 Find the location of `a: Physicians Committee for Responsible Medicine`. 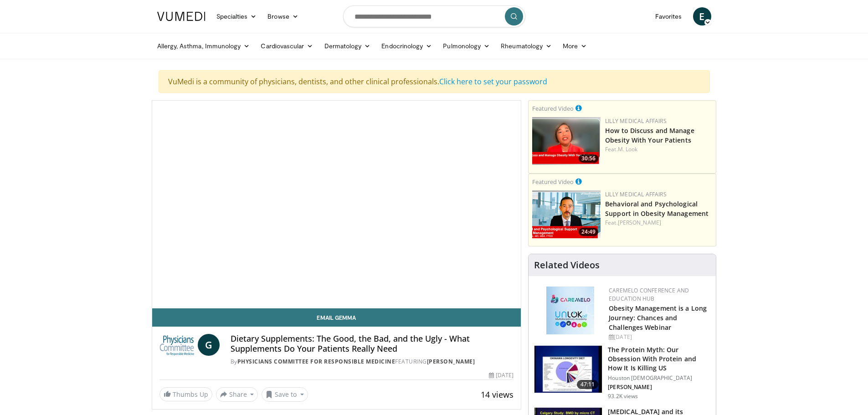

a: Physicians Committee for Responsible Medicine is located at coordinates (316, 361).